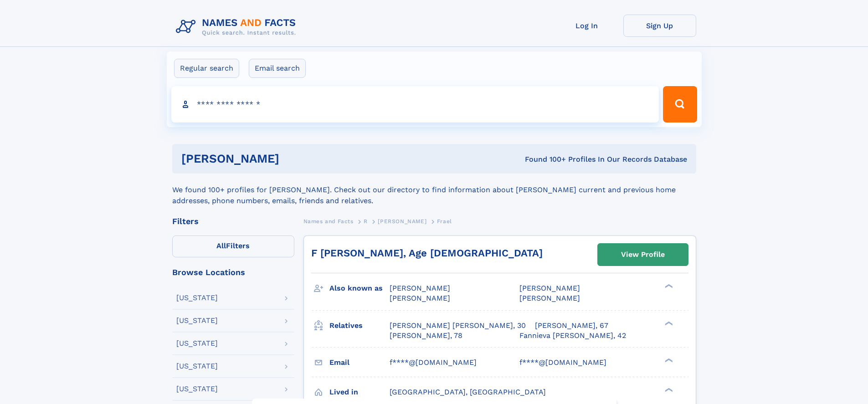 This screenshot has width=868, height=404. I want to click on h3: Email, so click(359, 363).